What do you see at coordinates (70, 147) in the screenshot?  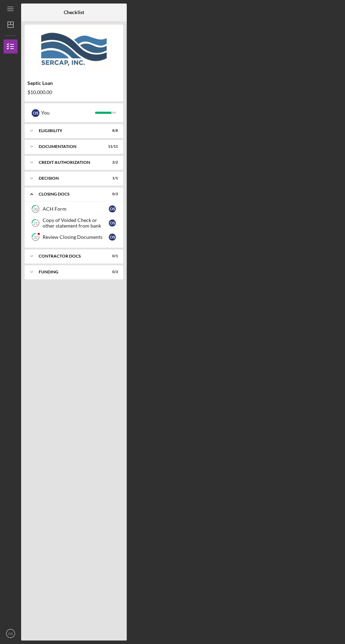 I see `div: Documentation` at bounding box center [70, 147].